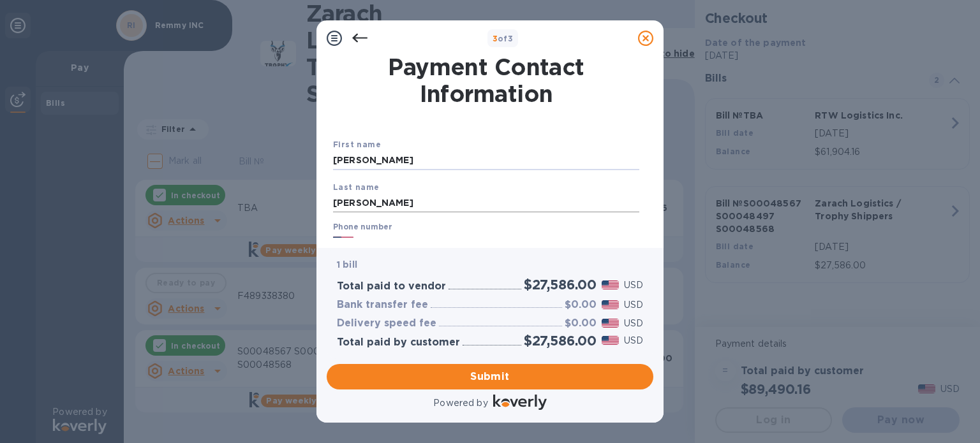 The image size is (980, 443). What do you see at coordinates (357, 144) in the screenshot?
I see `b: First name` at bounding box center [357, 144].